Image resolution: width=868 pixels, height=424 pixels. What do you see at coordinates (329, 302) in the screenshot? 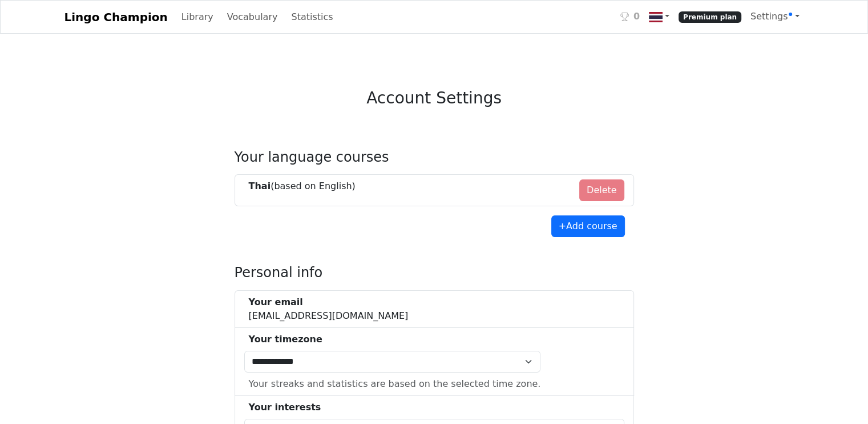
I see `div: Your email` at bounding box center [329, 302].